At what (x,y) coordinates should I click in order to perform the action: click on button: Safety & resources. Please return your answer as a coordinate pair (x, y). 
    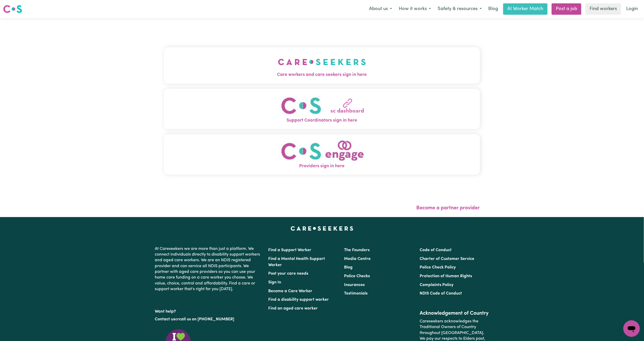
    Looking at the image, I should click on (459, 9).